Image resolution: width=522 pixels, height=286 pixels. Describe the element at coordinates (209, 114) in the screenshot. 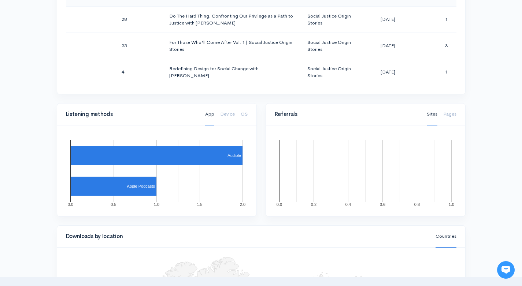

I see `a: App` at that location.